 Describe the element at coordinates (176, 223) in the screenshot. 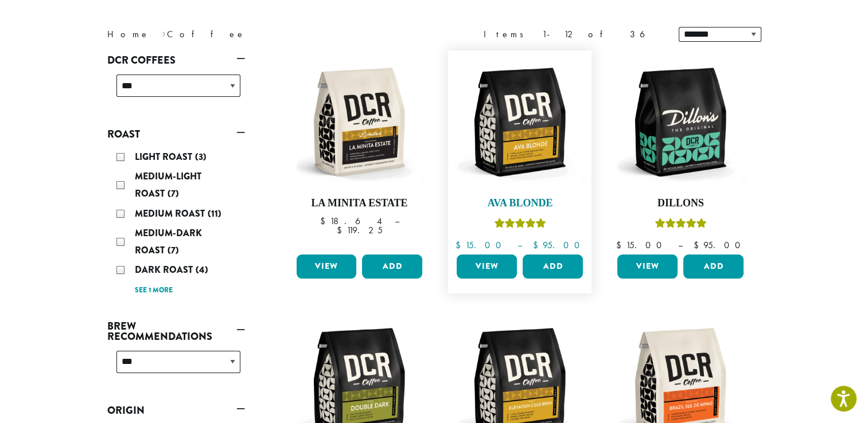

I see `div: Roast` at that location.